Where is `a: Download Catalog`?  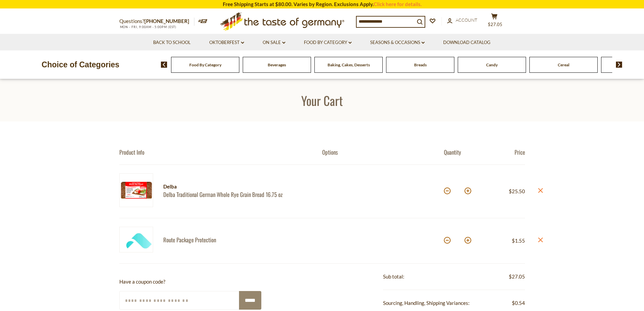
a: Download Catalog is located at coordinates (467, 43).